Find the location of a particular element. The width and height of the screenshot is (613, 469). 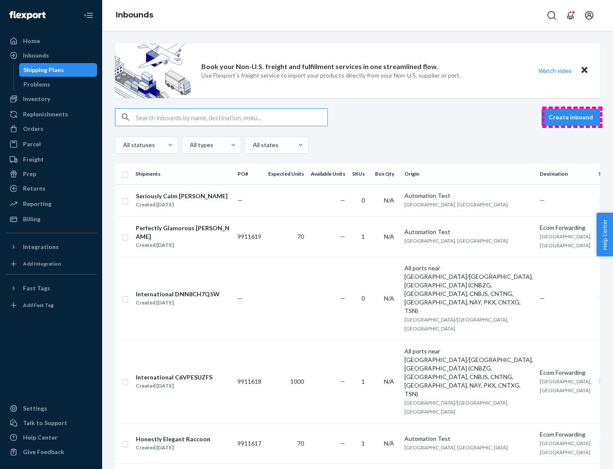

th: SKUs is located at coordinates (360, 174).